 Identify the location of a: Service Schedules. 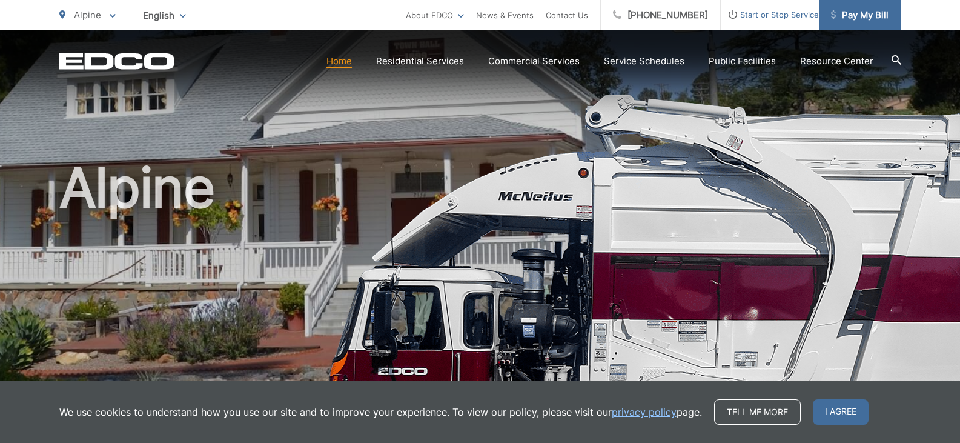
(644, 61).